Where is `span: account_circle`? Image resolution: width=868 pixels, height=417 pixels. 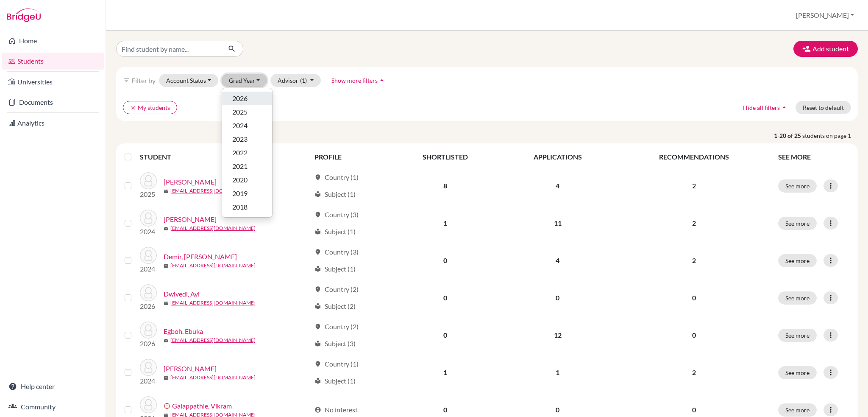
span: account_circle is located at coordinates (318, 410).